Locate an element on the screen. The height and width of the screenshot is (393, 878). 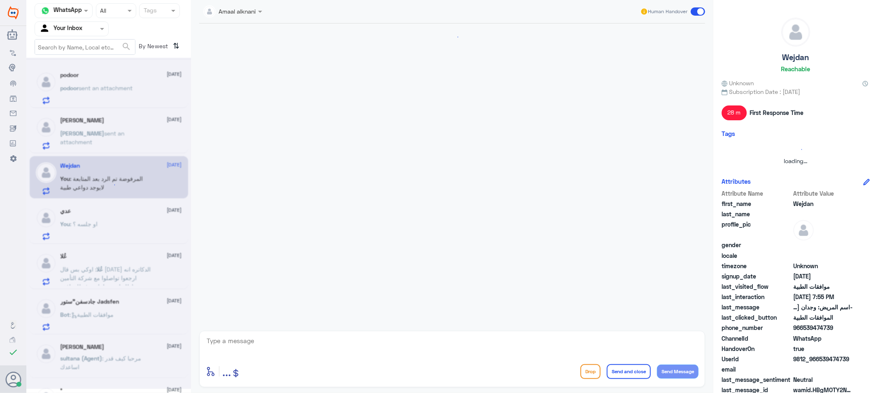
span: profile_pic is located at coordinates (757, 229).